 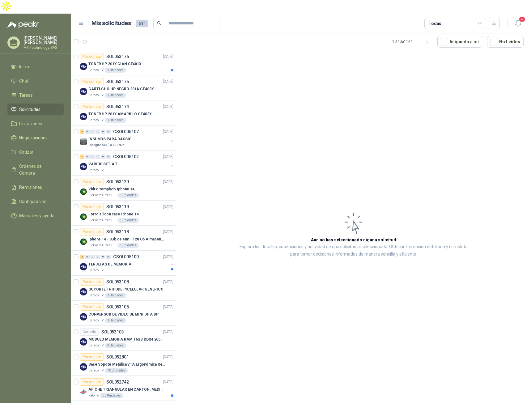 What do you see at coordinates (82, 157) in the screenshot?
I see `div: 3` at bounding box center [82, 157].